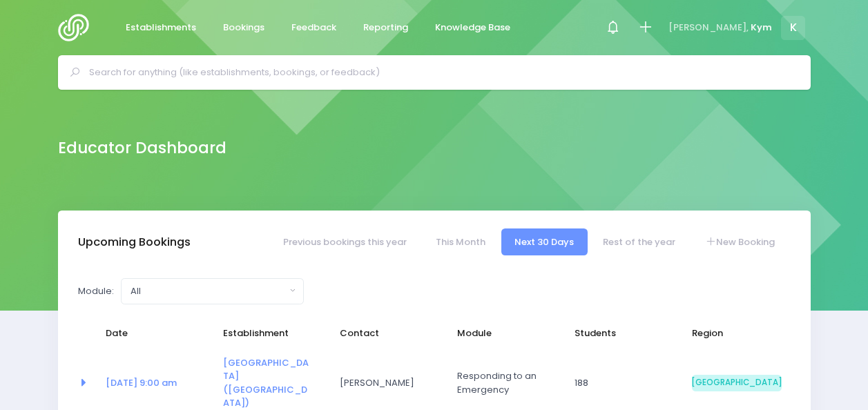 This screenshot has width=868, height=410. I want to click on span: Students, so click(619, 333).